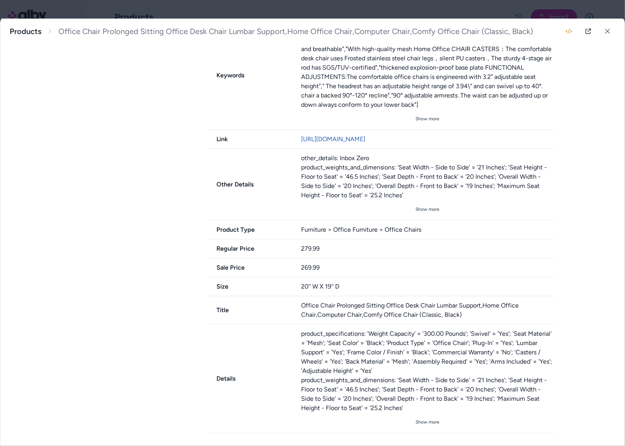 The height and width of the screenshot is (446, 625). I want to click on div: 279.99, so click(427, 248).